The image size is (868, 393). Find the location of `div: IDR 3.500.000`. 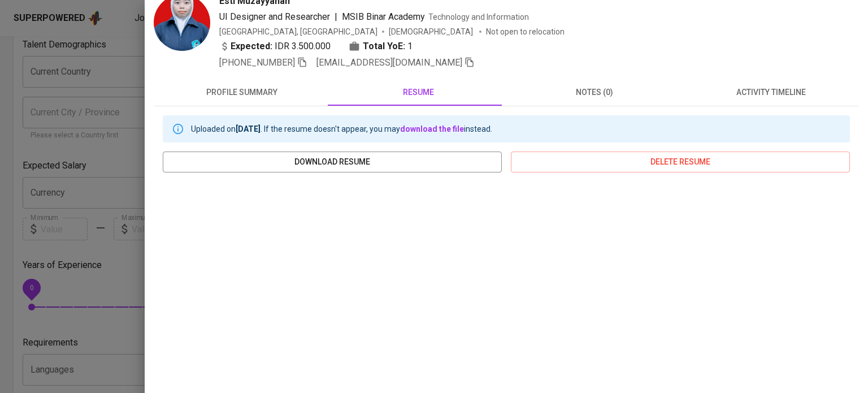

div: IDR 3.500.000 is located at coordinates (274, 46).